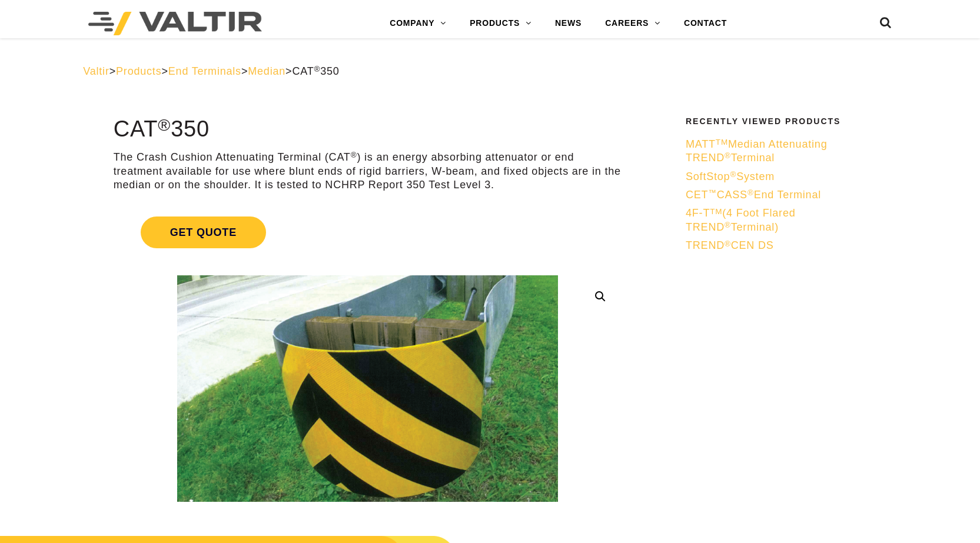 Image resolution: width=980 pixels, height=543 pixels. I want to click on a: MATTTMMedian Attenuating TREND®Terminal, so click(787, 151).